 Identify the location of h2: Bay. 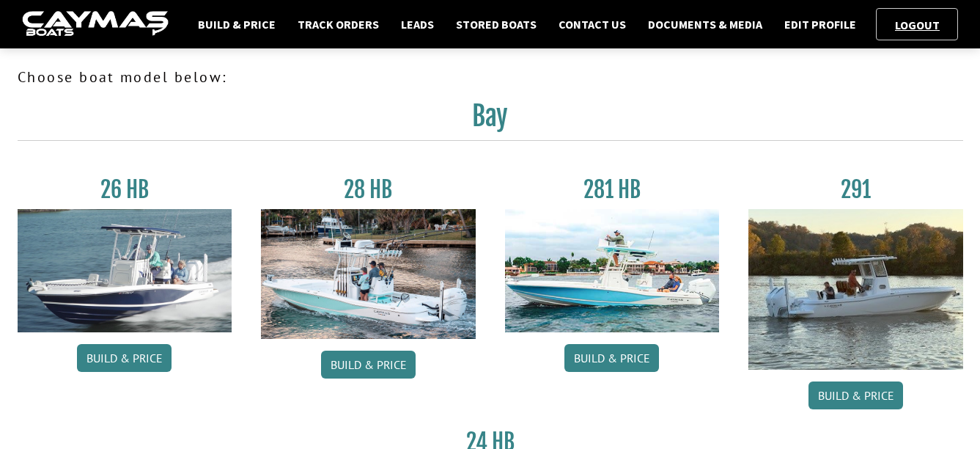
(490, 120).